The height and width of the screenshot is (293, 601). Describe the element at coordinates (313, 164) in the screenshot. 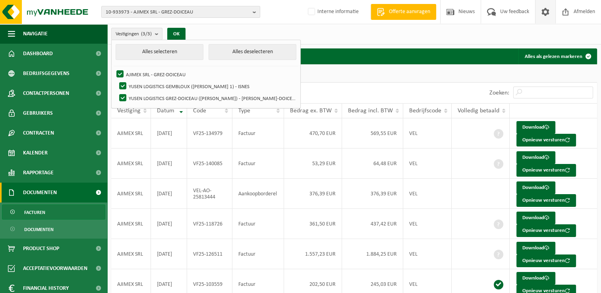

I see `td: 53,29 EUR` at that location.